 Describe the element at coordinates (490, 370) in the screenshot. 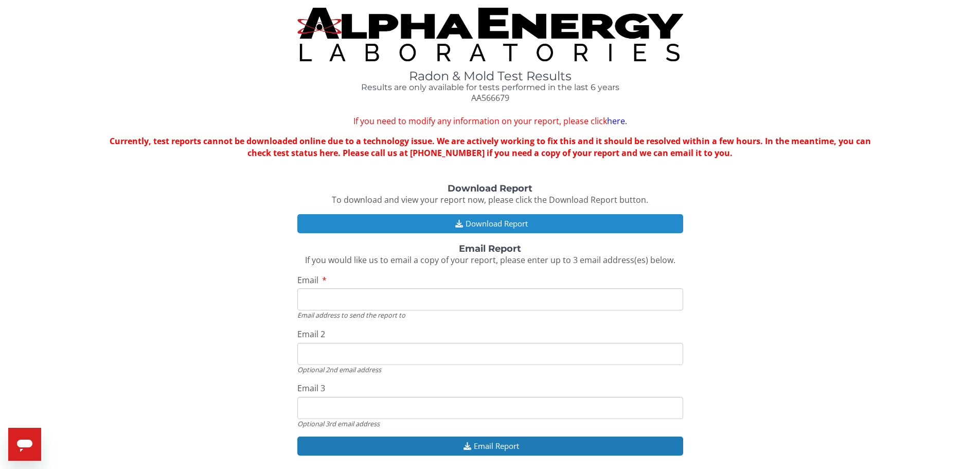

I see `div: Optional 2nd email address` at that location.